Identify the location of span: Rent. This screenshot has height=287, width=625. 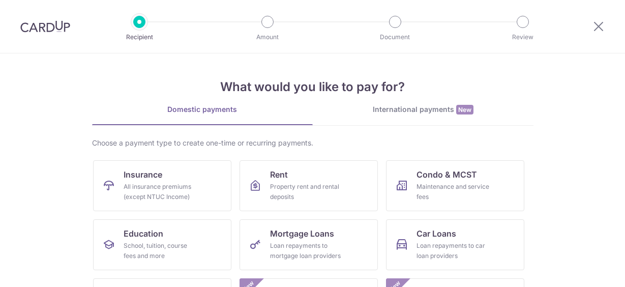
(279, 174).